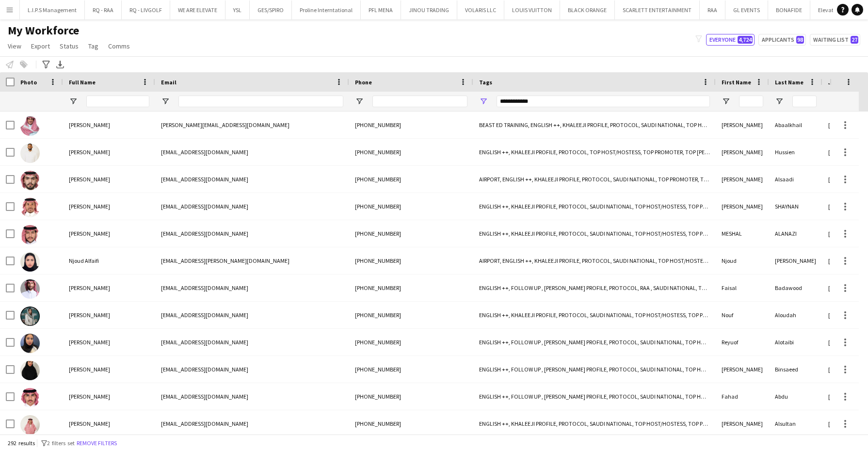  I want to click on input: Email Filter Input, so click(261, 101).